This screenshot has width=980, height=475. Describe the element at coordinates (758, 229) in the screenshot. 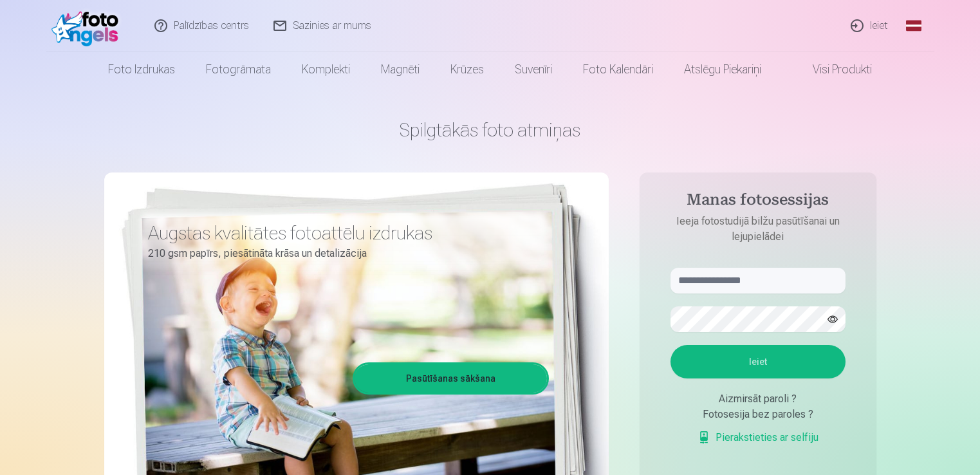

I see `p: Ieeja fotostudijā bilžu pasūtīšanai un lejupielādei` at that location.